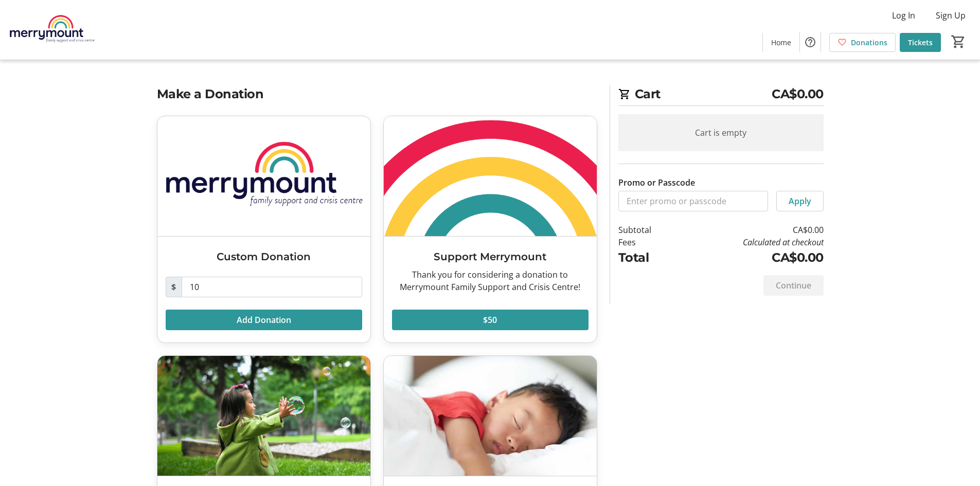 This screenshot has height=486, width=980. What do you see at coordinates (52, 29) in the screenshot?
I see `img: Merrymount Family Support and Crisis Centre's Logo` at bounding box center [52, 29].